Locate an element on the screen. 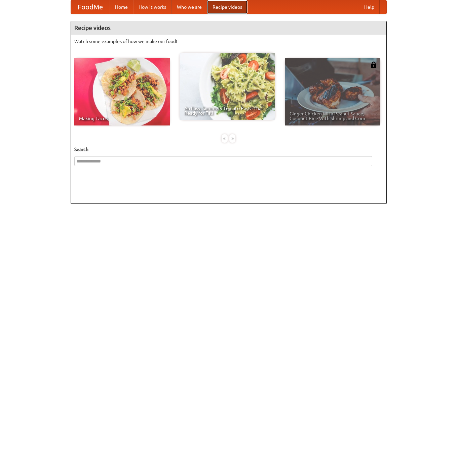 The image size is (457, 476). span: Making Tacos is located at coordinates (122, 118).